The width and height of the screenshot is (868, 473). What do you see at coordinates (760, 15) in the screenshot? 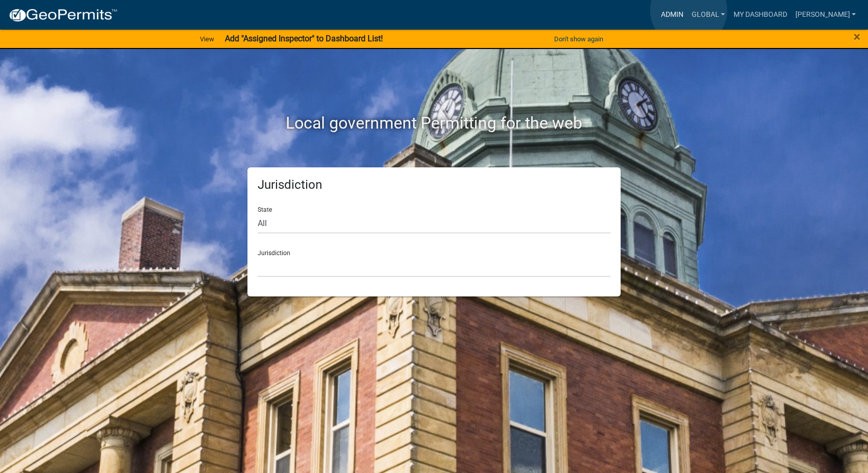
I see `a: My Dashboard` at bounding box center [760, 15].